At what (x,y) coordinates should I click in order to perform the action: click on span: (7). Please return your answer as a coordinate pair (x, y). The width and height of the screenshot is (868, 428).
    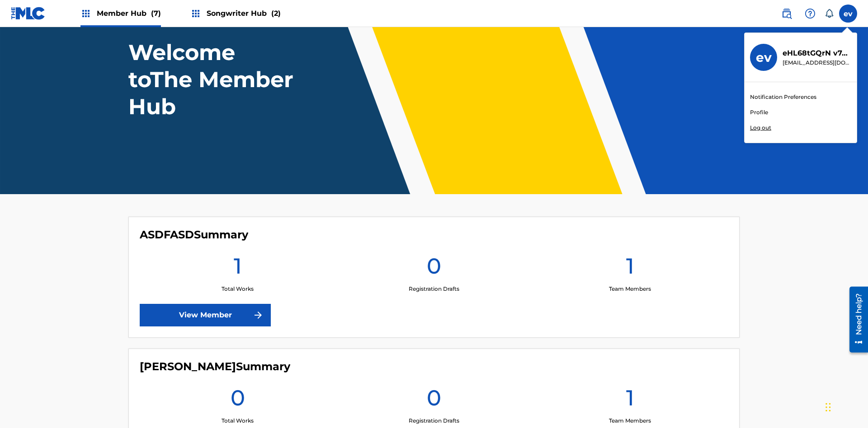
    Looking at the image, I should click on (156, 13).